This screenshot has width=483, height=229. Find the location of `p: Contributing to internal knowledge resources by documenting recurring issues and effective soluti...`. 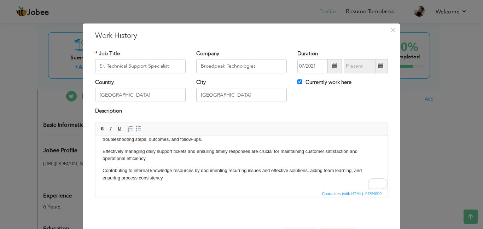

p: Contributing to internal knowledge resources by documenting recurring issues and effective soluti... is located at coordinates (146, 39).